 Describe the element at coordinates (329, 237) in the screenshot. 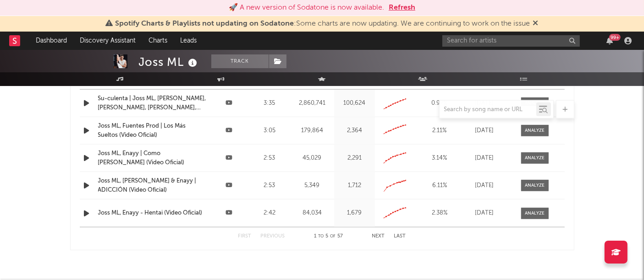

I see `div: 1 5 57` at that location.